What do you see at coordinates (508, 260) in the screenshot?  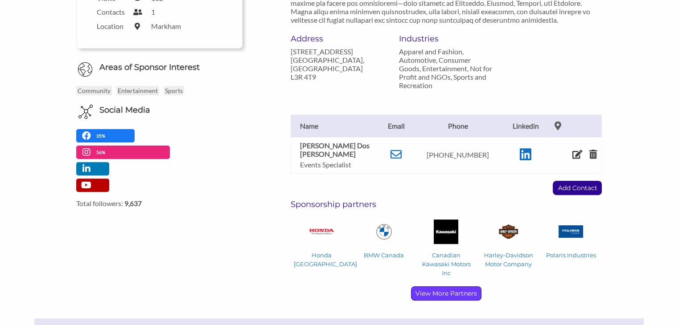 I see `p: Harley-Davidson Motor Company` at bounding box center [508, 260].